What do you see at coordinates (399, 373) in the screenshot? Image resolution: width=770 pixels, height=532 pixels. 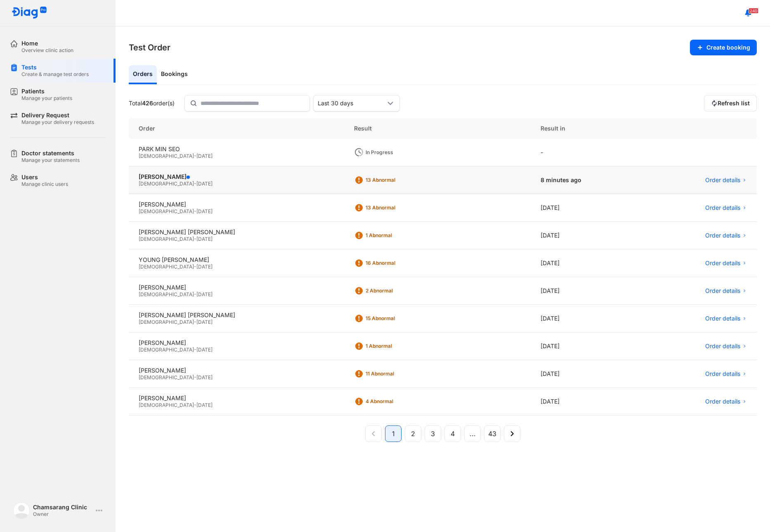 I see `div: 11 Abnormal` at bounding box center [399, 373].